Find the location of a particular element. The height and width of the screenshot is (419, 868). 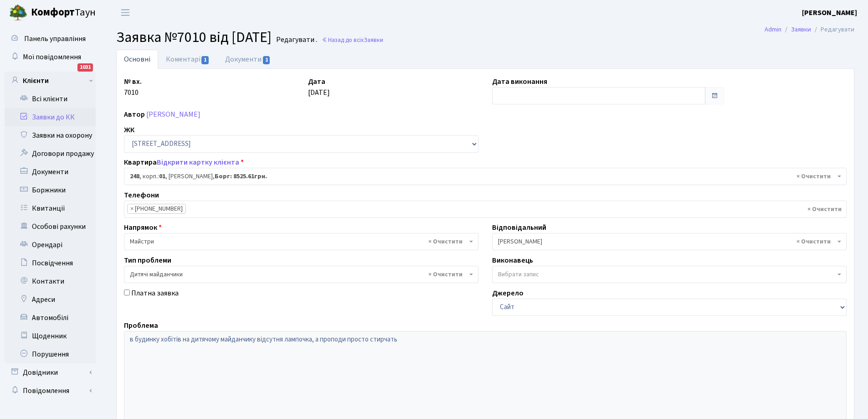

label: Напрямок is located at coordinates (143, 228).